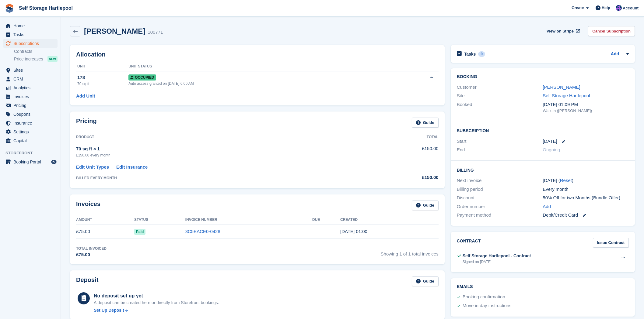 This screenshot has height=319, width=644. What do you see at coordinates (405, 138) in the screenshot?
I see `th: Total` at bounding box center [405, 138].